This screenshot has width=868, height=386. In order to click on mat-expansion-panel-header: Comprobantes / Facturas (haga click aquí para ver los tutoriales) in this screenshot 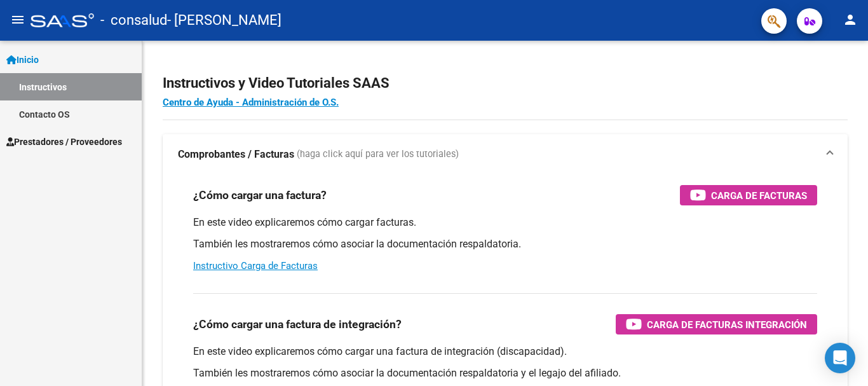, I will do `click(505, 155)`.